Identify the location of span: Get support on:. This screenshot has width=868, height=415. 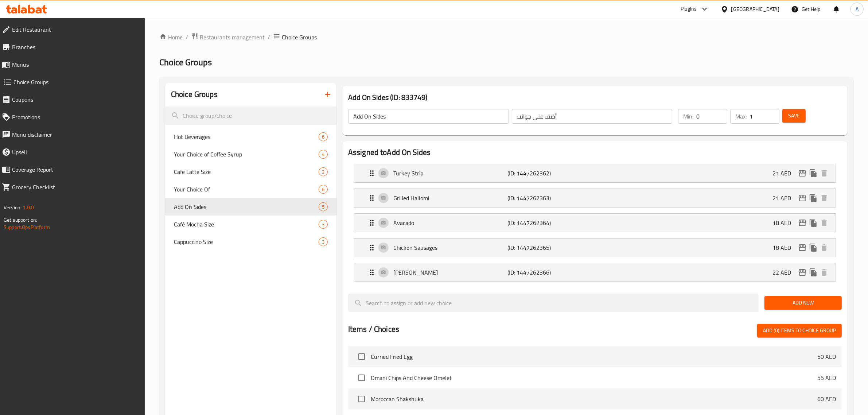
(20, 220).